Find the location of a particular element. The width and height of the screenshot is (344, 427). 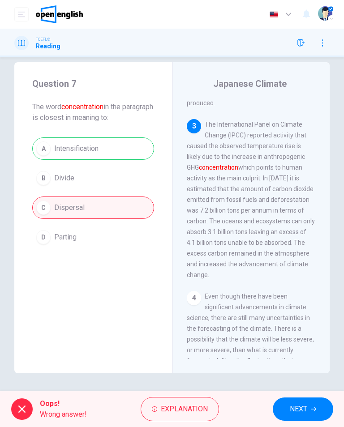

span: TOEFL® is located at coordinates (43, 39).